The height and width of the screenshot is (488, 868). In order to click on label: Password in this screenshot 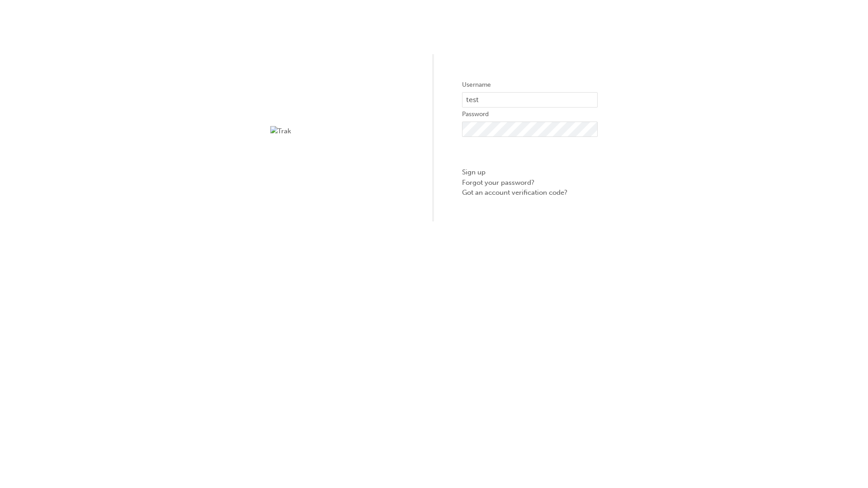, I will do `click(530, 114)`.